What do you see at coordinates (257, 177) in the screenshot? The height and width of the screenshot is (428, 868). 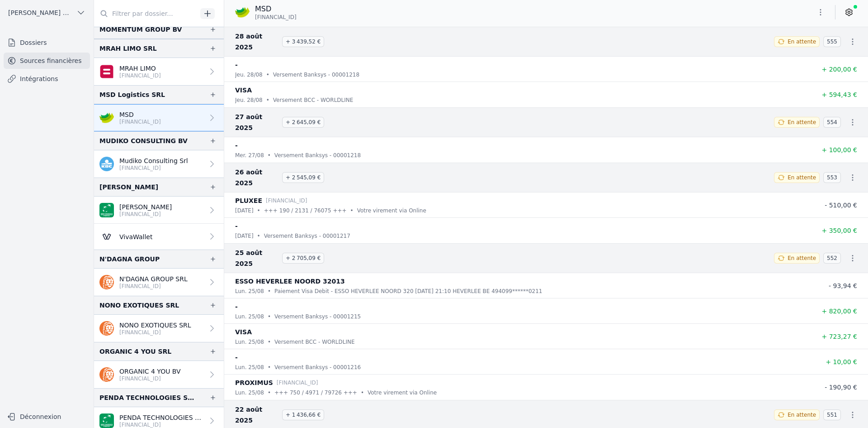 I see `span: 26 août 2025` at bounding box center [257, 177].